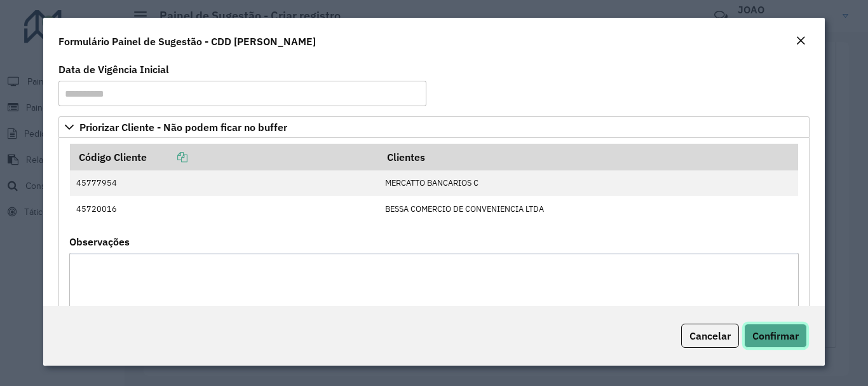 This screenshot has width=868, height=386. I want to click on a: Copiar, so click(167, 157).